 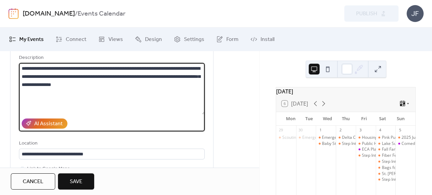 I want to click on div: Mon, so click(x=290, y=119).